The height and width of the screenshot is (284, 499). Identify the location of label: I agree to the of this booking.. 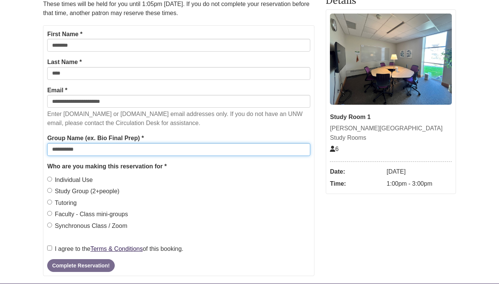
(115, 249).